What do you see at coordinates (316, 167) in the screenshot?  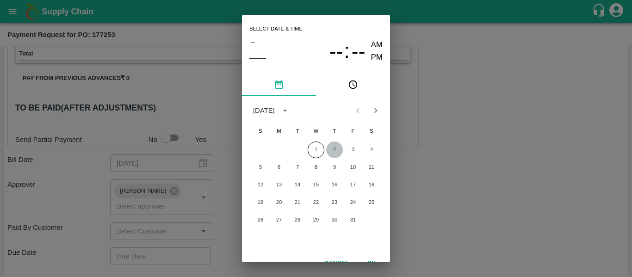 I see `button: 8` at bounding box center [316, 167].